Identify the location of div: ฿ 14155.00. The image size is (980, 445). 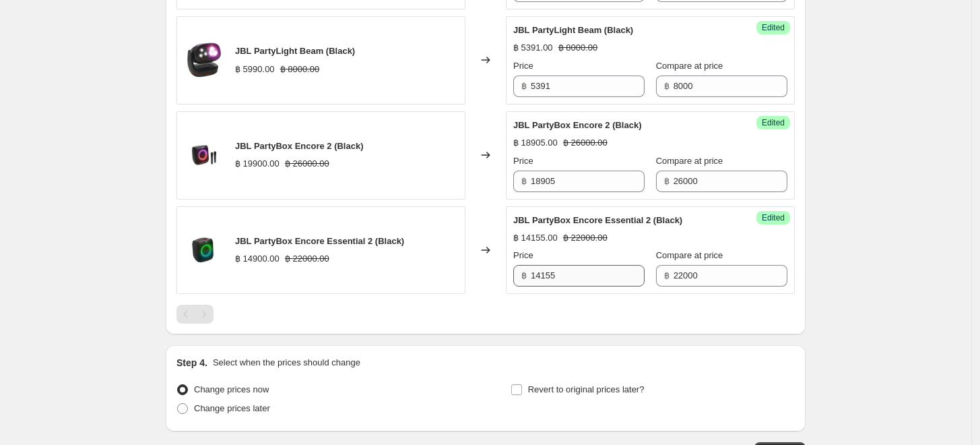
(536, 238).